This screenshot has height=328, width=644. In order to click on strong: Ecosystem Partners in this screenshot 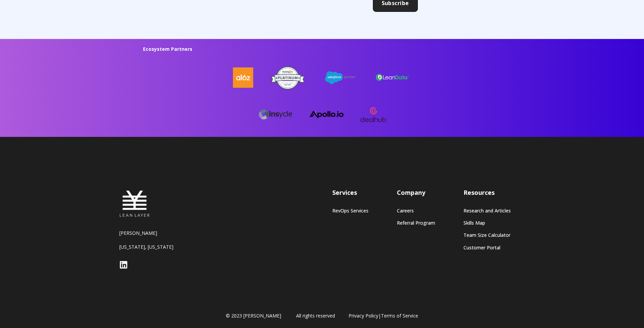, I will do `click(168, 49)`.